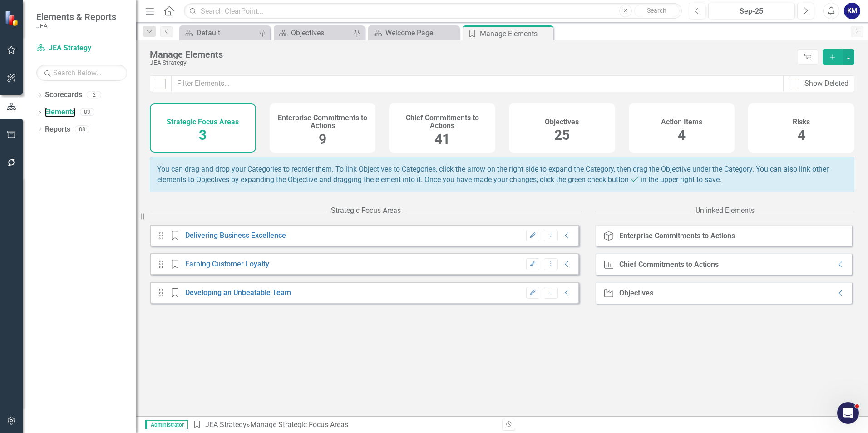 This screenshot has width=868, height=433. Describe the element at coordinates (677, 236) in the screenshot. I see `div: Enterprise Commitments to Actions` at that location.